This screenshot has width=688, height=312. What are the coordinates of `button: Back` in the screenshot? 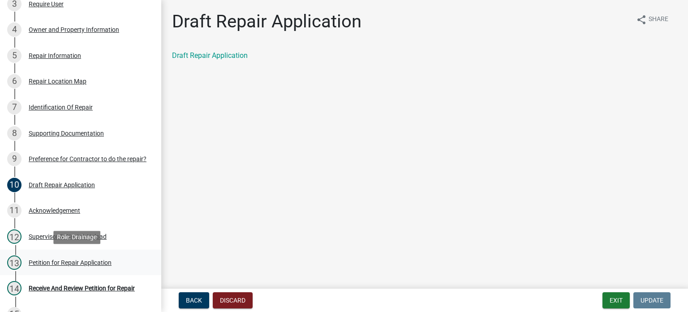 It's located at (194, 300).